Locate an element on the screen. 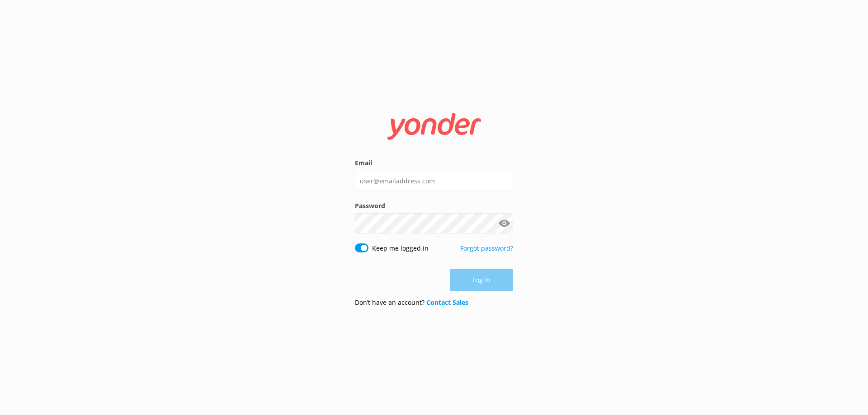 This screenshot has height=415, width=868. a: Contact Sales is located at coordinates (447, 302).